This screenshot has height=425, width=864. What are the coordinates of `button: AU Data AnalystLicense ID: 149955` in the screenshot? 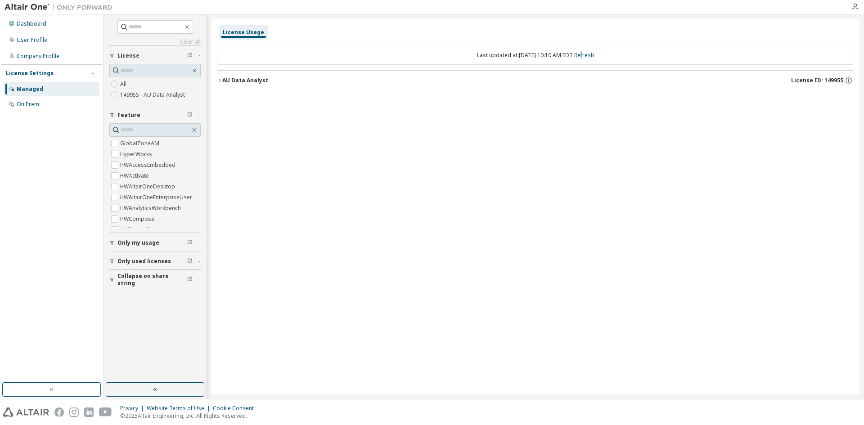 It's located at (536, 81).